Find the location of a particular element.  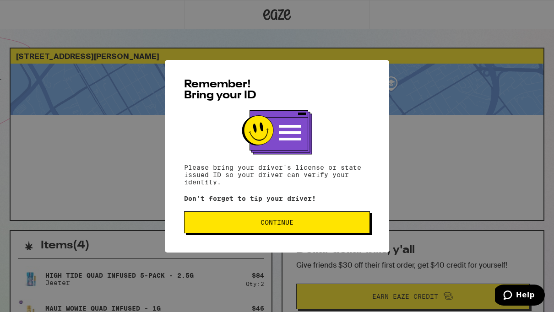

p: Don't forget to tip your driver! is located at coordinates (277, 199).